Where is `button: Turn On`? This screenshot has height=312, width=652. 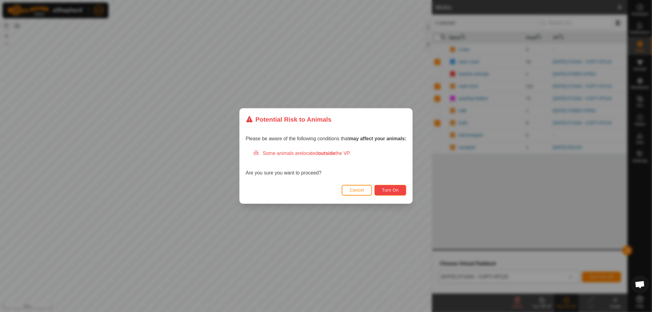
button: Turn On is located at coordinates (391, 190).